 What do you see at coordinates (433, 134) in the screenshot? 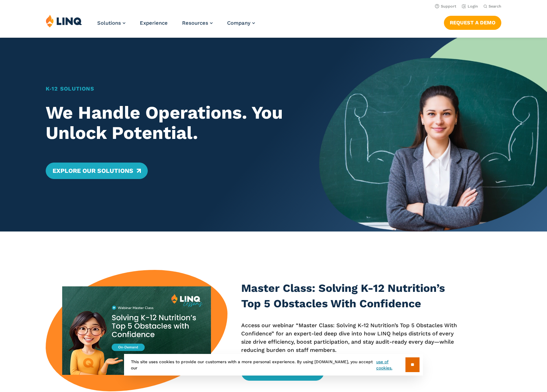
I see `img: Home Banner` at bounding box center [433, 134].